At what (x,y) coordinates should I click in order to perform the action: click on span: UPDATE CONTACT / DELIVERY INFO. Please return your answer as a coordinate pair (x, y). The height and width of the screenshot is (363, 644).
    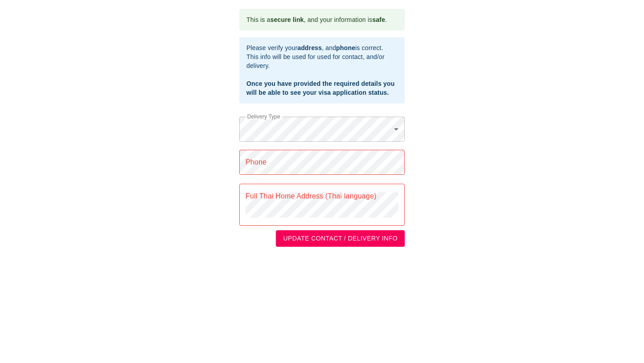
    Looking at the image, I should click on (340, 238).